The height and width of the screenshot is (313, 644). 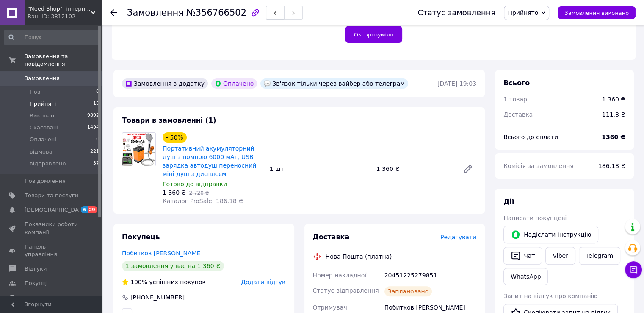 I want to click on span: Нові, so click(x=36, y=92).